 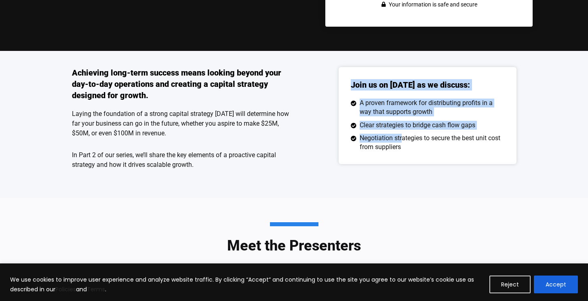 I want to click on p: We use cookies to improve user experience and analyze website traffic. By clicking “Accept” and c..., so click(x=246, y=284).